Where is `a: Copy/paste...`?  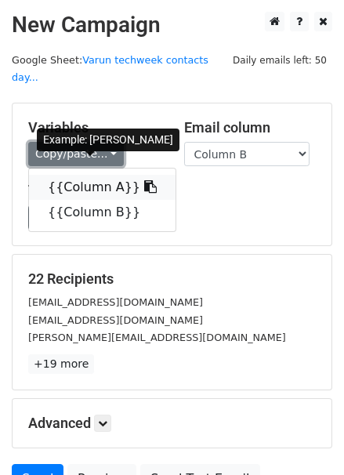
a: Copy/paste... is located at coordinates (76, 154).